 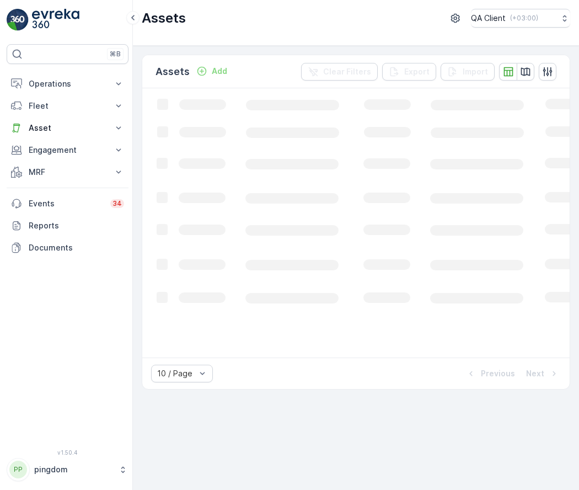 I want to click on button: Operations, so click(x=67, y=84).